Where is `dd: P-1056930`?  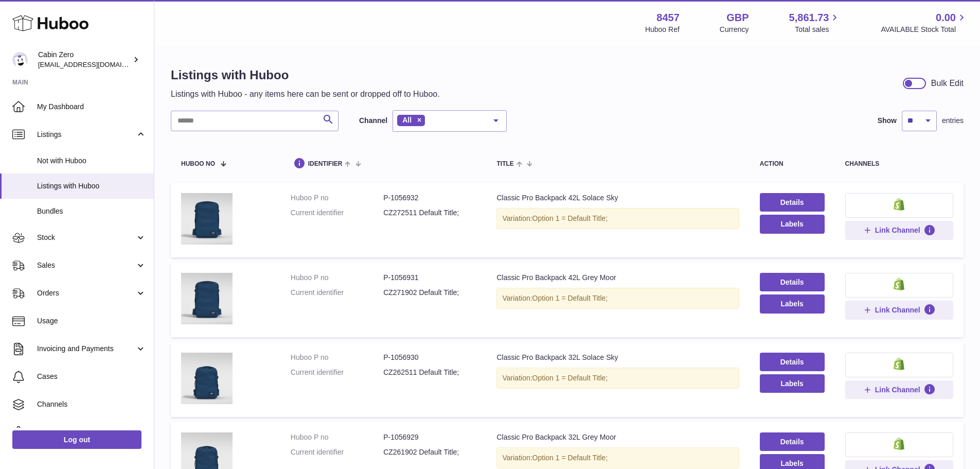 dd: P-1056930 is located at coordinates (429, 357).